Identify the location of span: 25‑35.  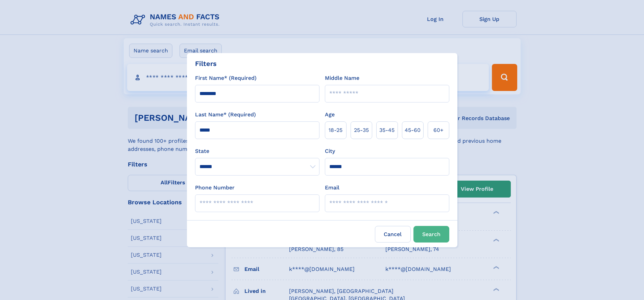
(362, 130).